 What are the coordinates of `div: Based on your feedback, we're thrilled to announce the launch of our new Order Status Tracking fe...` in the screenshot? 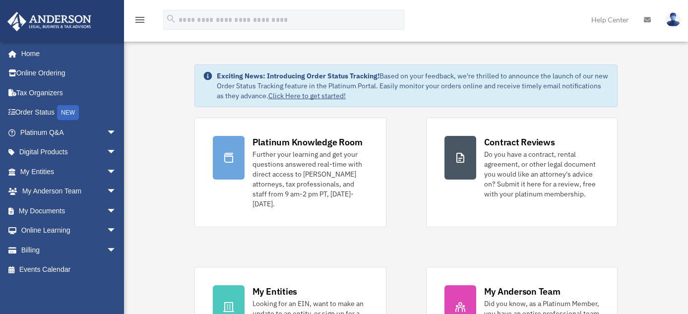 It's located at (413, 86).